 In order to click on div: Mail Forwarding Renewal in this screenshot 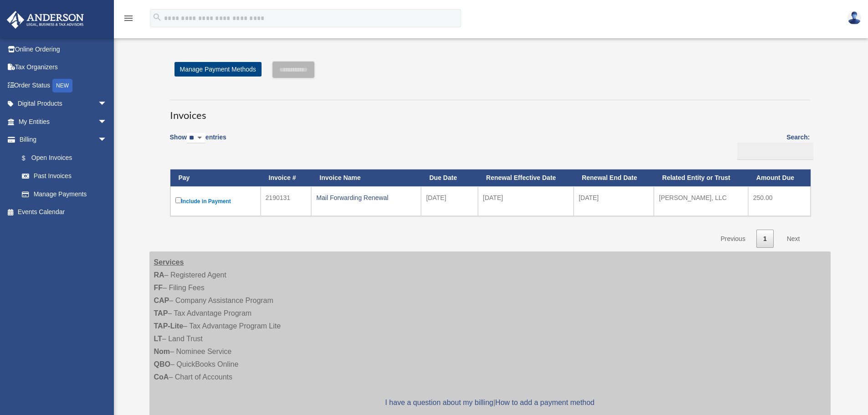, I will do `click(366, 198)`.